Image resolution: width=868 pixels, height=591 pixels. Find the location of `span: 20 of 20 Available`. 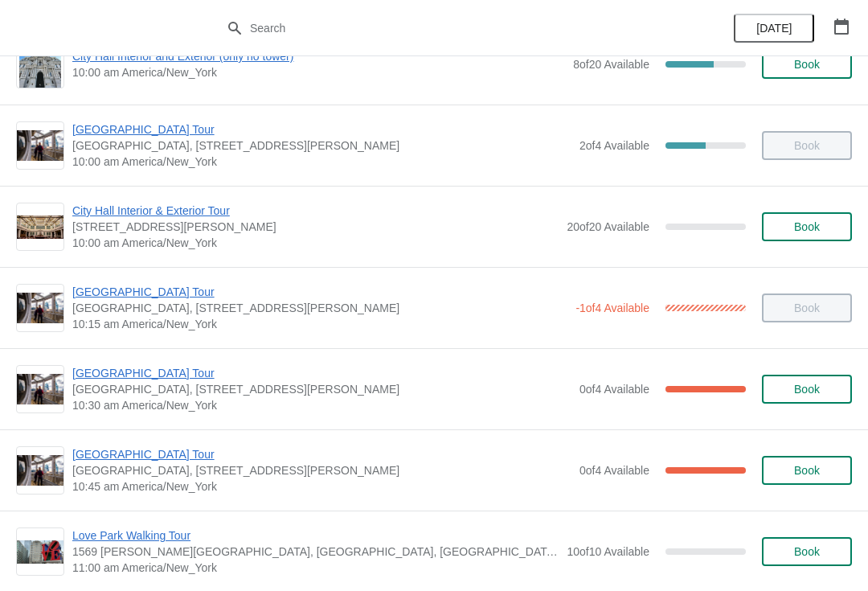

span: 20 of 20 Available is located at coordinates (607, 227).